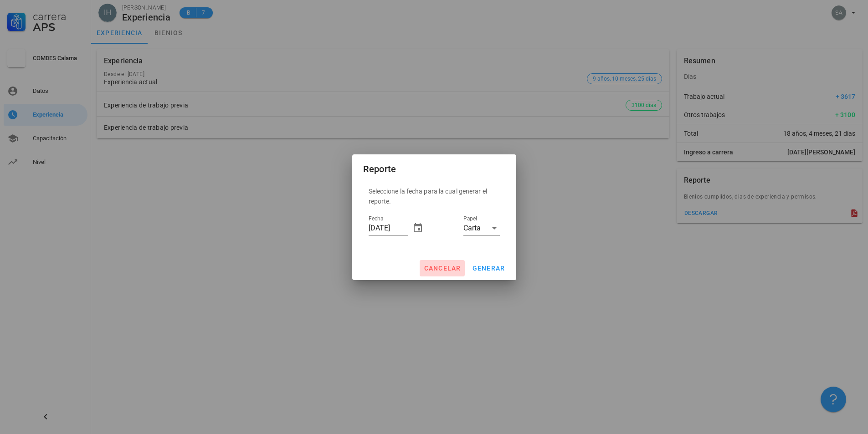 The width and height of the screenshot is (868, 434). I want to click on label: Fecha, so click(376, 218).